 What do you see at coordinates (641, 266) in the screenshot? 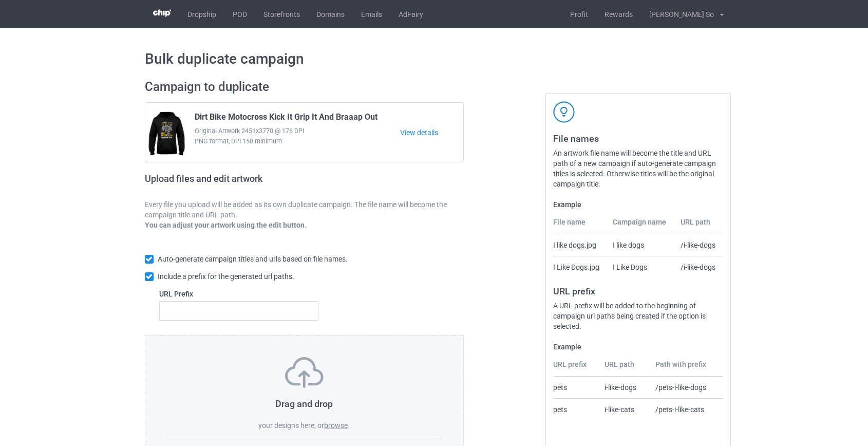
I see `td: I Like Dogs` at bounding box center [641, 266].